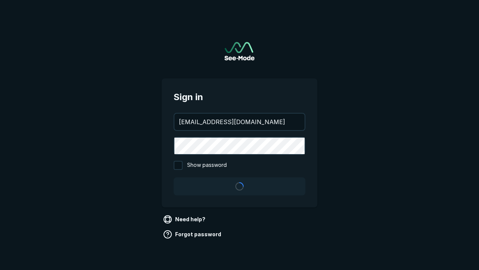 The width and height of the screenshot is (479, 270). What do you see at coordinates (240, 51) in the screenshot?
I see `a: Go to sign in` at bounding box center [240, 51].